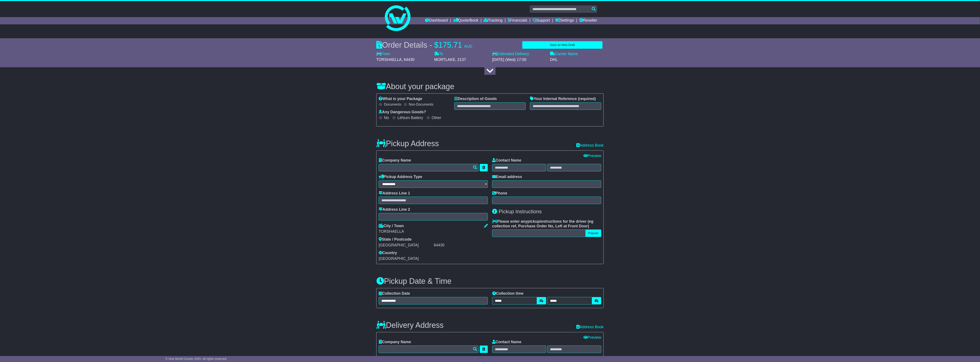 The width and height of the screenshot is (980, 362). Describe the element at coordinates (520, 211) in the screenshot. I see `span: Pickup Instructions` at that location.